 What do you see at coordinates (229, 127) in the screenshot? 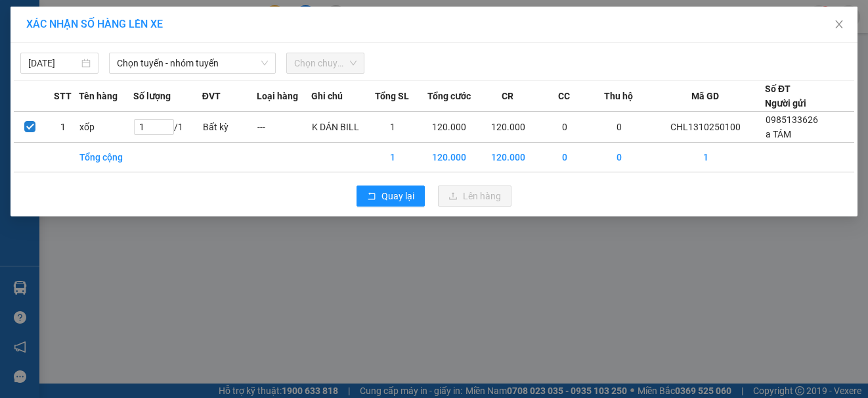
I see `td: Bất kỳ` at bounding box center [229, 127].